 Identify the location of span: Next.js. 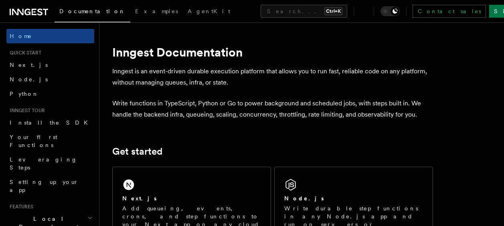
(28, 65).